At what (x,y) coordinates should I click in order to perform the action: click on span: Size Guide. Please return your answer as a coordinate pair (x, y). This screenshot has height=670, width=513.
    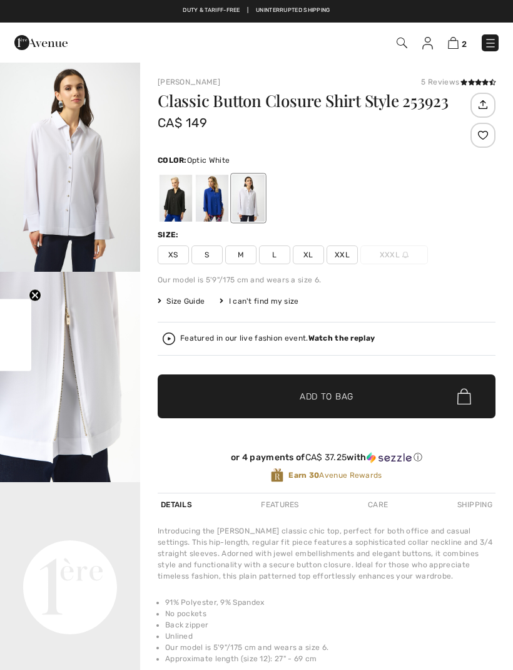
    Looking at the image, I should click on (181, 301).